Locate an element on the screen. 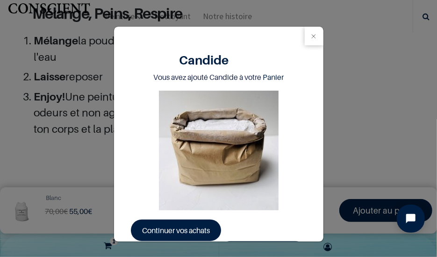  a: Continuer vos achats is located at coordinates (176, 230).